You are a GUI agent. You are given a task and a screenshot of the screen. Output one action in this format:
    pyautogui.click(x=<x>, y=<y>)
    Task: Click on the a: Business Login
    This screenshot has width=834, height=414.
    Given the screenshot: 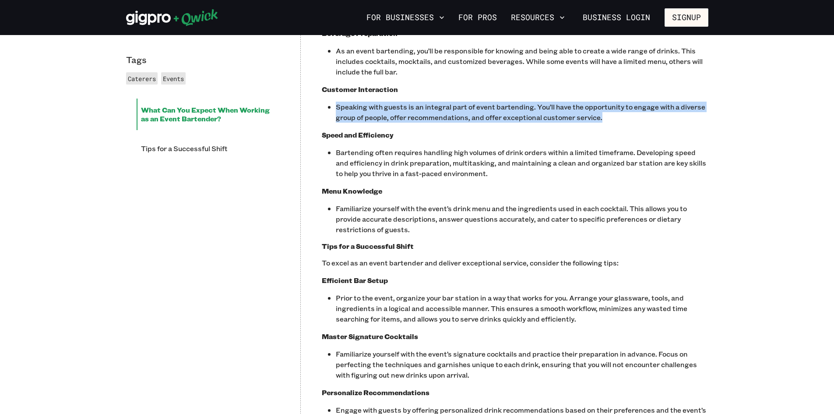 What is the action you would take?
    pyautogui.click(x=617, y=18)
    